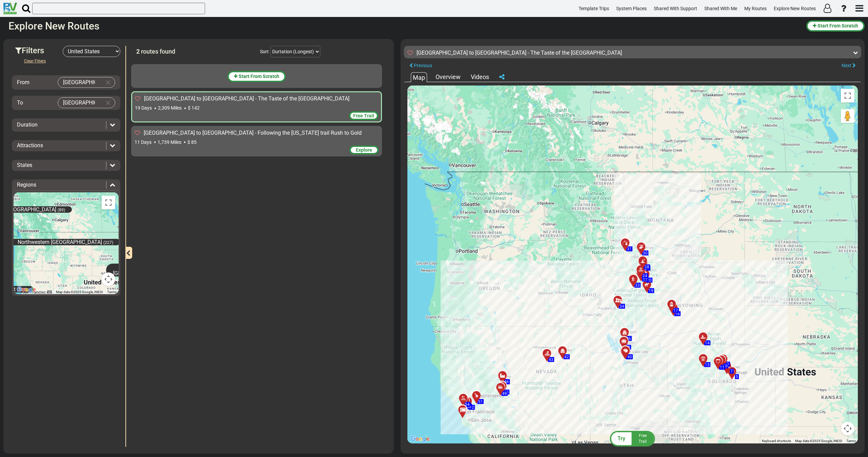  I want to click on span: 5, so click(736, 377).